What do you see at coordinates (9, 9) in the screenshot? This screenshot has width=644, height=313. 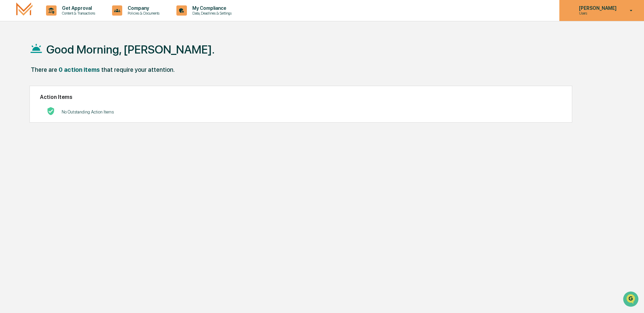 I see `img: f2157a4c-a0d3-4daa-907e-bb6f0de503a5-1751232295721` at bounding box center [9, 9].